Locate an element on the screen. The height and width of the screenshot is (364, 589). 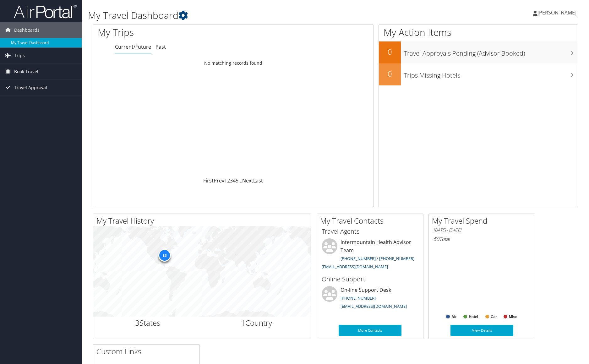
text: Car is located at coordinates (494, 317).